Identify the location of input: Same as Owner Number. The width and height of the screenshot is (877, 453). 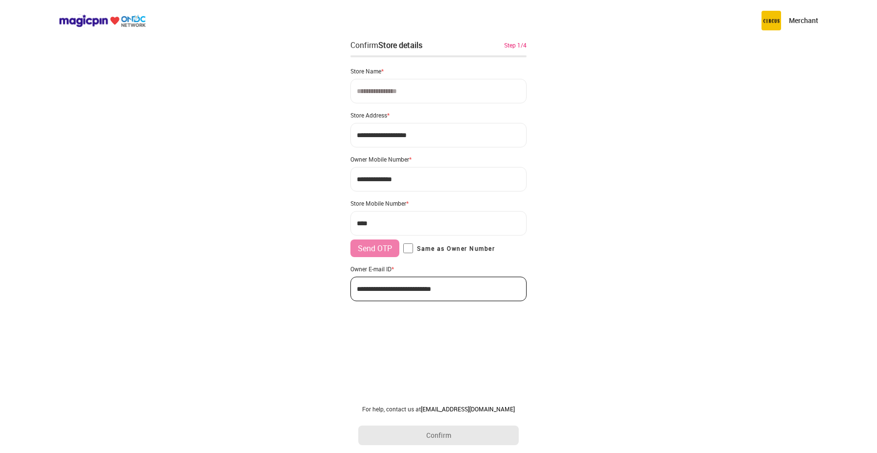
(408, 248).